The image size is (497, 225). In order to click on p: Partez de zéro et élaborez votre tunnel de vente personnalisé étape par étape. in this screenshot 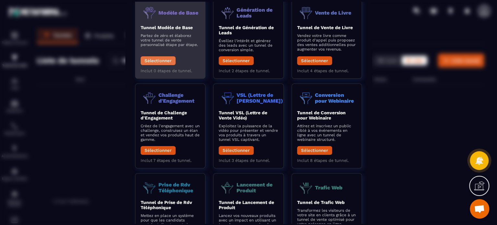, I will do `click(170, 40)`.